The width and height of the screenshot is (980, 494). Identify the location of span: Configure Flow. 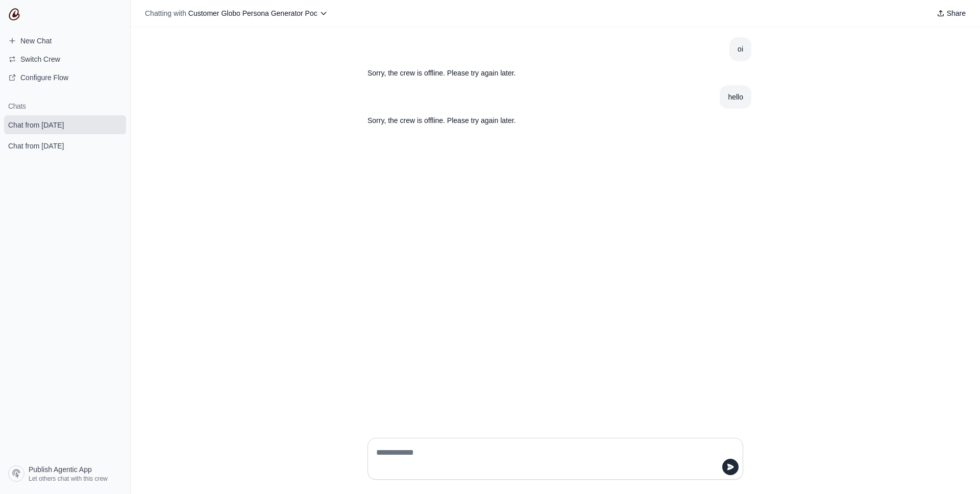
(44, 78).